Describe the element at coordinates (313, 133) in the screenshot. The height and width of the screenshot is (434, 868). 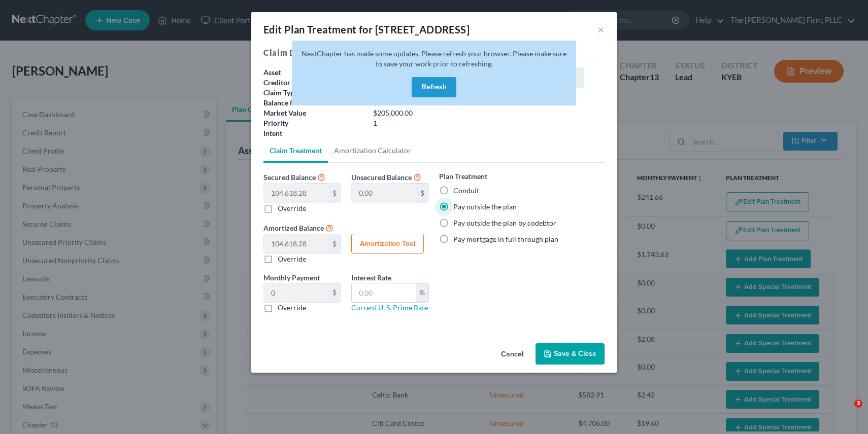
I see `div: Intent` at that location.